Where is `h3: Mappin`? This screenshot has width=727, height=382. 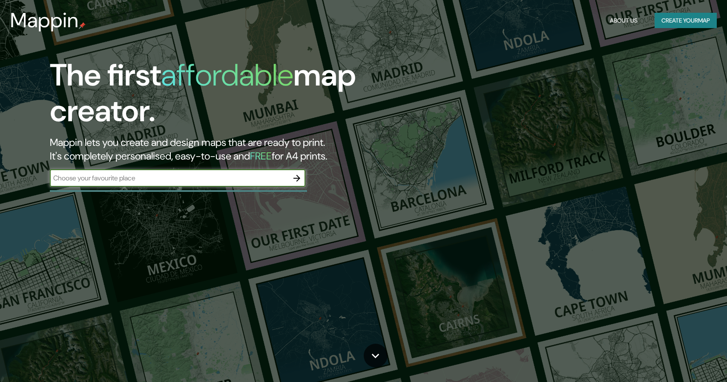
h3: Mappin is located at coordinates (44, 20).